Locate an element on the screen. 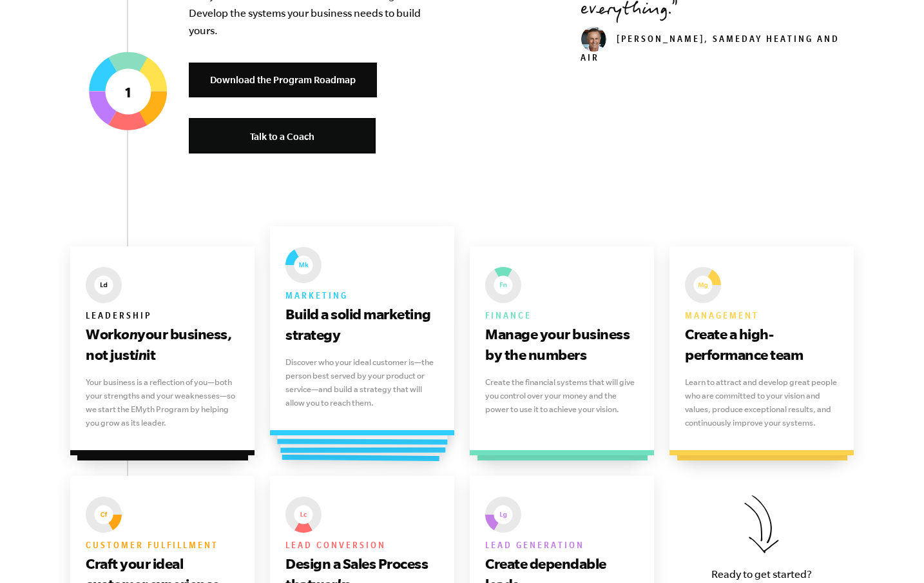 The width and height of the screenshot is (924, 583). img: EMyth The Seven Essential Systems: Leadership is located at coordinates (104, 285).